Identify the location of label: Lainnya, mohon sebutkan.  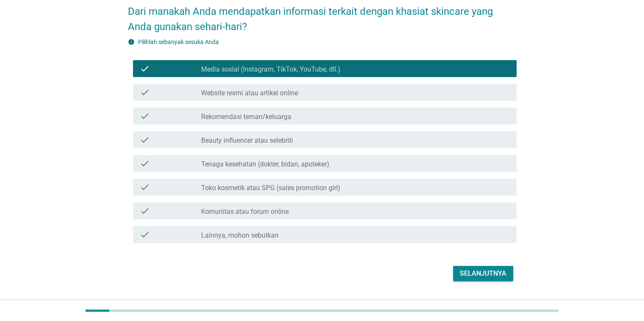
(240, 236).